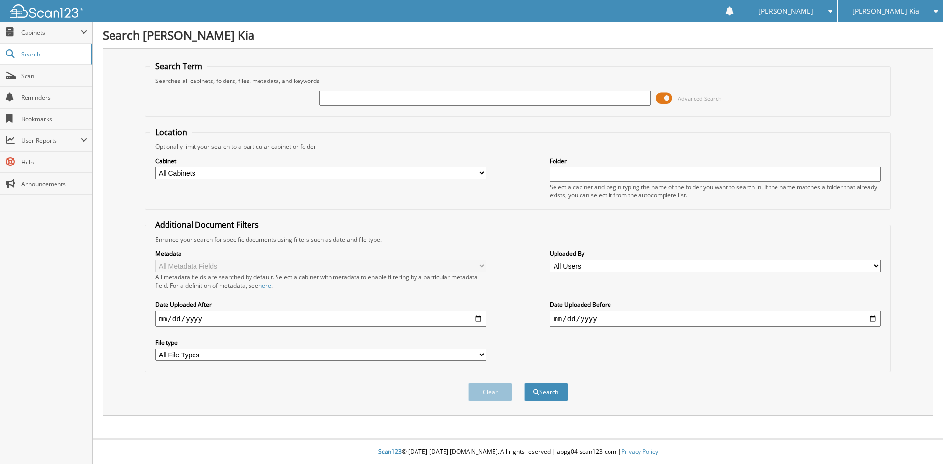 This screenshot has height=464, width=943. I want to click on span: Reminders, so click(54, 97).